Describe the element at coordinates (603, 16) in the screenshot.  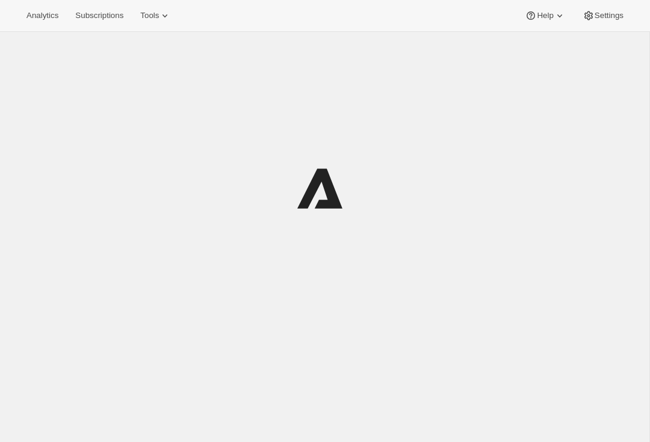
I see `button: Settings` at that location.